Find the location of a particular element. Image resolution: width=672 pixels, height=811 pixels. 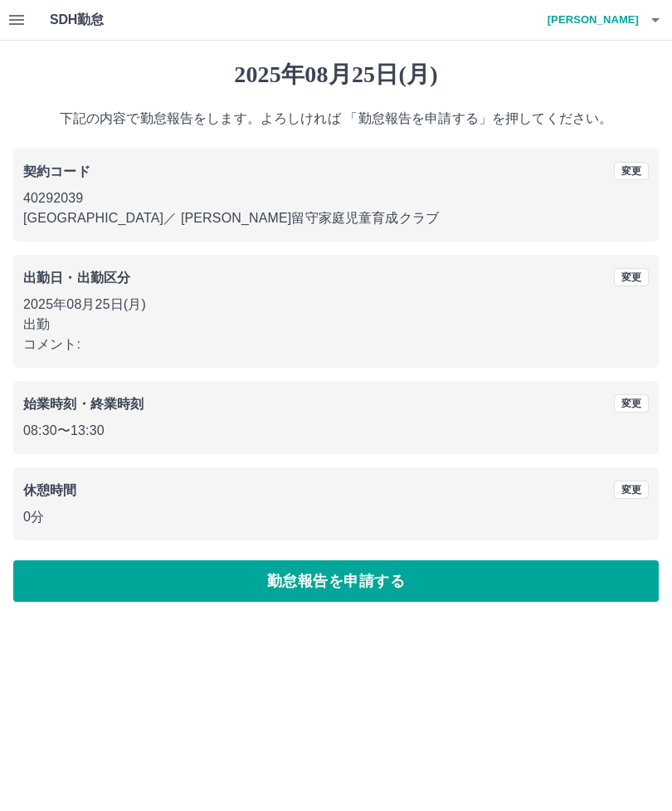

p: 40292039 is located at coordinates (336, 199).